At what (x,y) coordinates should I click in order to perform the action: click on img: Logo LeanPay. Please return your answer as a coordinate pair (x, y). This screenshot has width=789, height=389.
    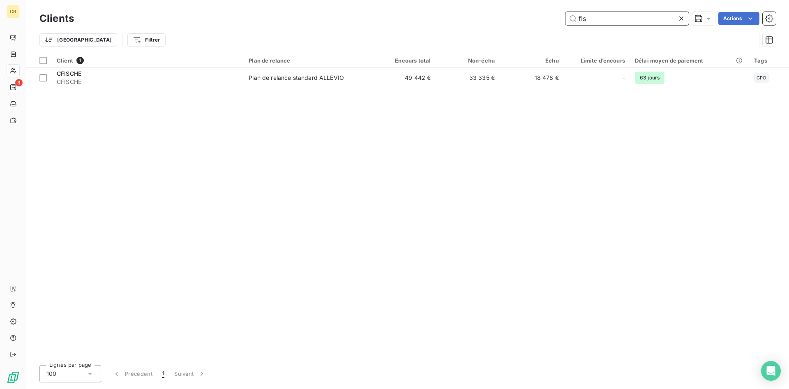
    Looking at the image, I should click on (13, 377).